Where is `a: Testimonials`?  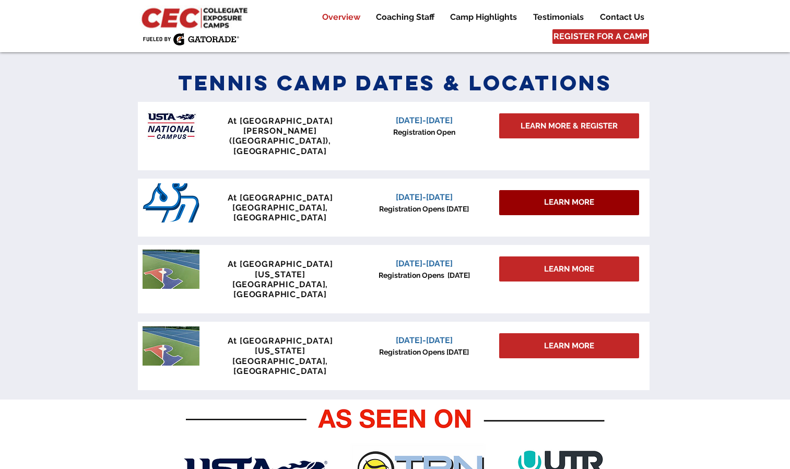
a: Testimonials is located at coordinates (558, 17).